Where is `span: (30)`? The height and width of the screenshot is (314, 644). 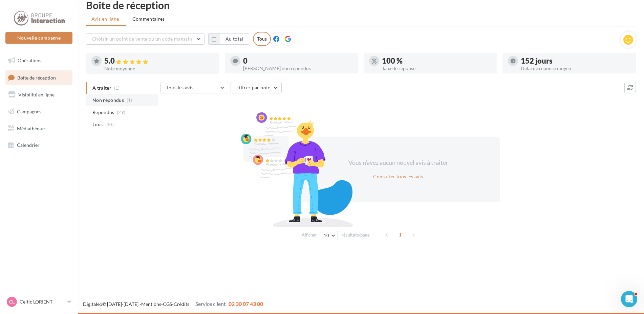 span: (30) is located at coordinates (109, 124).